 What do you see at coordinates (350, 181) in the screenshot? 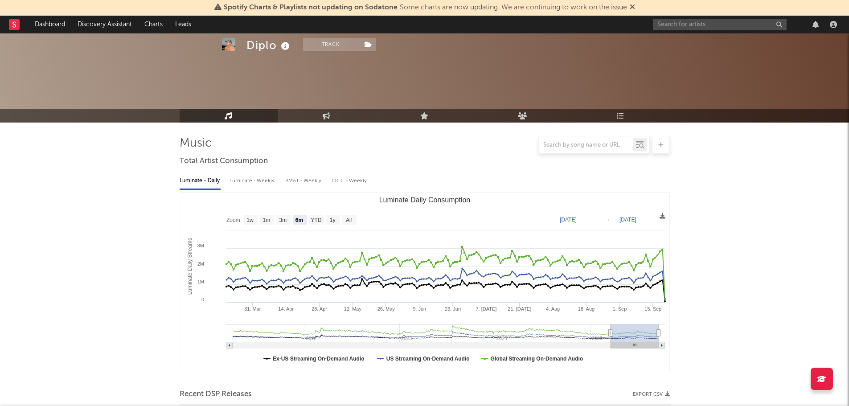
I see `div: OCC - Weekly` at bounding box center [350, 181].